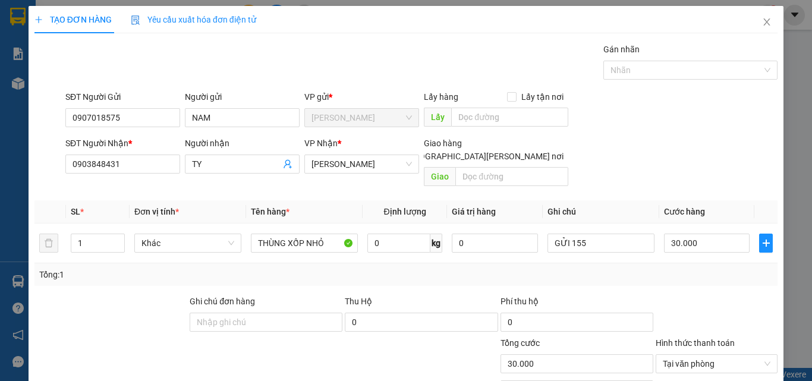 Image resolution: width=812 pixels, height=381 pixels. Describe the element at coordinates (358, 301) in the screenshot. I see `span: Thu Hộ` at that location.